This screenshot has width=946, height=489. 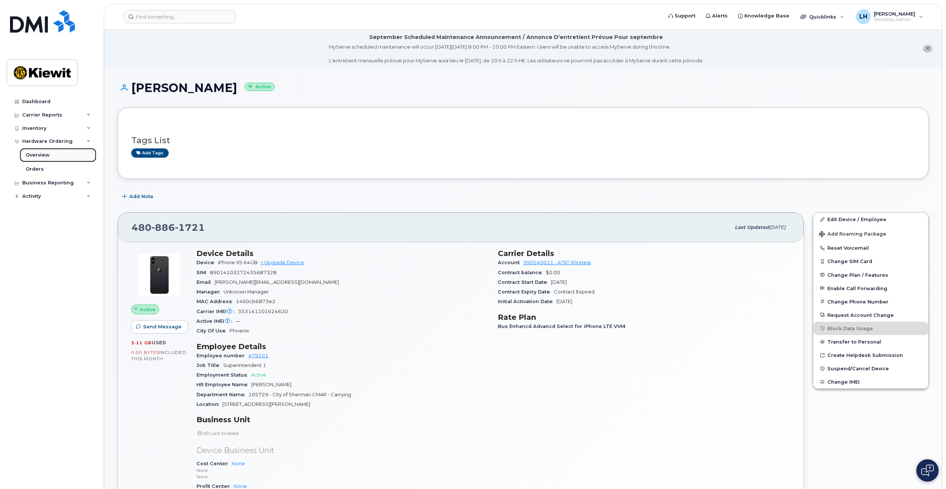 I want to click on h3: Employee Details, so click(x=343, y=346).